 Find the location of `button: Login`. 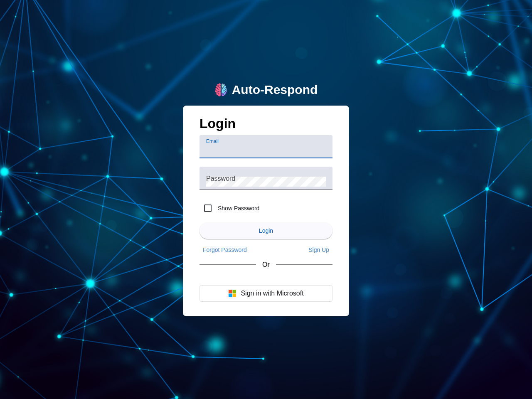

button: Login is located at coordinates (266, 231).